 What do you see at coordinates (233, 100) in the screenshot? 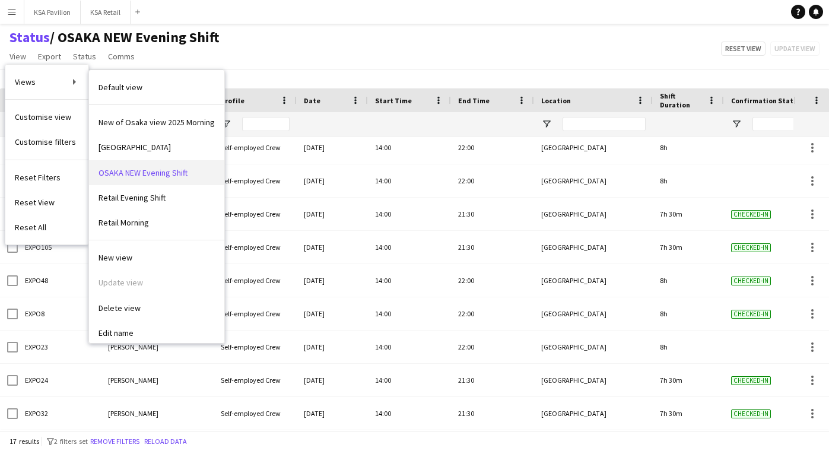
I see `span: Profile` at bounding box center [233, 100].